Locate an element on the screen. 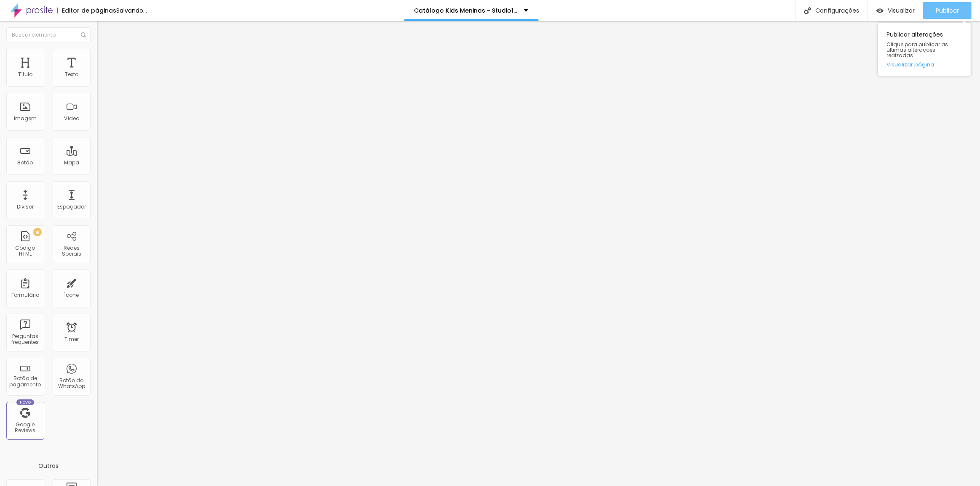  div: Botão is located at coordinates (26, 163).